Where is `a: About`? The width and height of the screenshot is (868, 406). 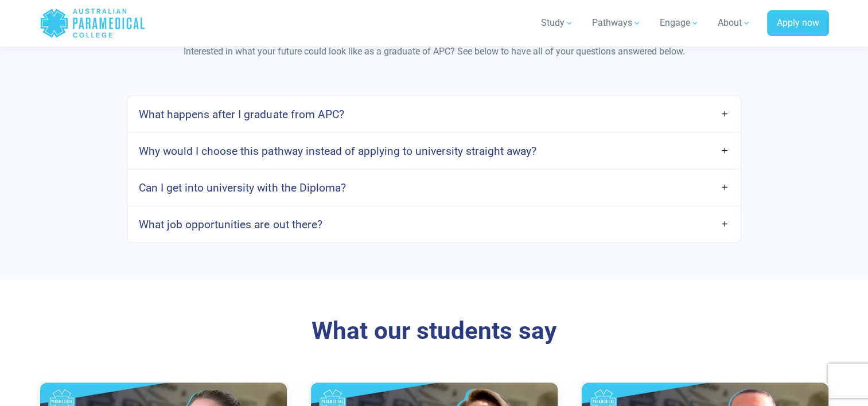 a: About is located at coordinates (735, 23).